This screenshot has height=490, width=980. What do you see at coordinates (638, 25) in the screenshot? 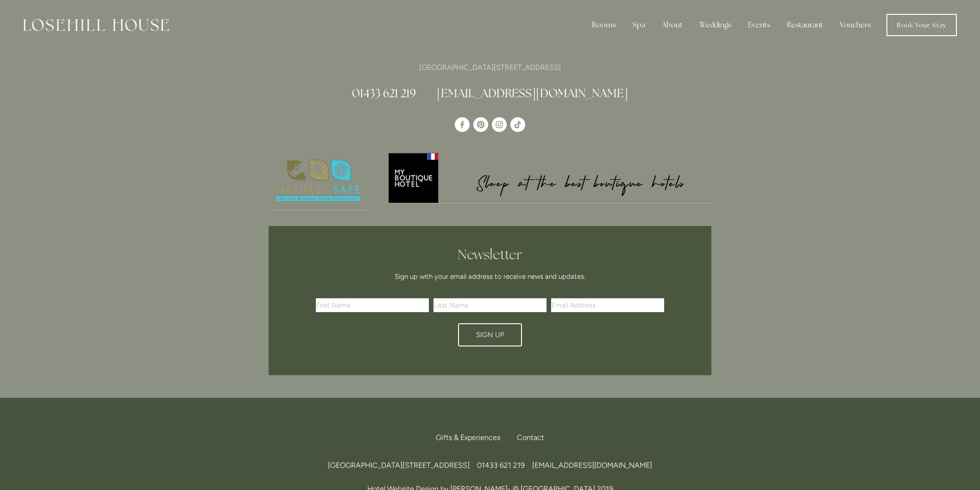
I see `div: Spa` at bounding box center [638, 25].